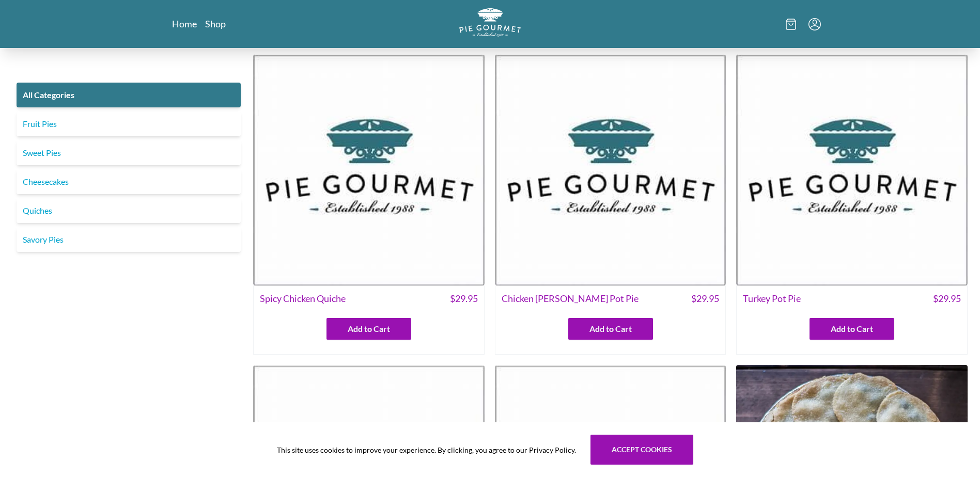 This screenshot has width=980, height=477. What do you see at coordinates (815, 24) in the screenshot?
I see `button: Menu` at bounding box center [815, 24].